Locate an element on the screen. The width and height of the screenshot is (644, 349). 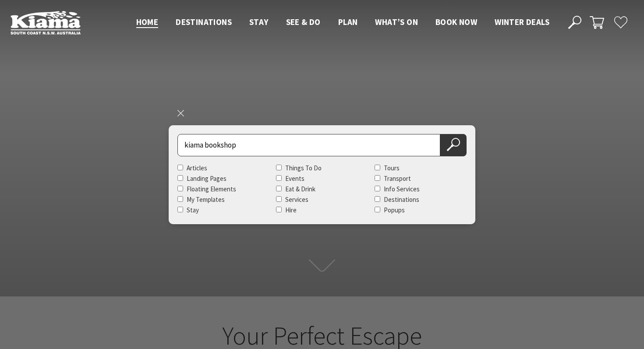
label: Landing Pages is located at coordinates (206, 178).